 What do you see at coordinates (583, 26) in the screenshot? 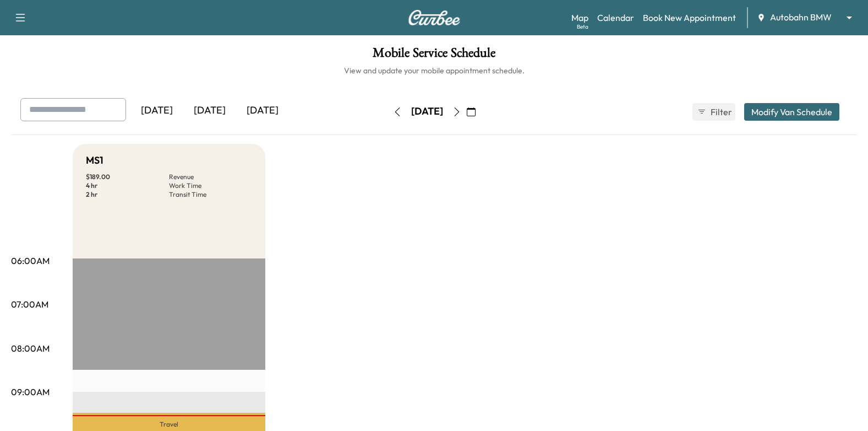
I see `div: Beta` at bounding box center [583, 26].